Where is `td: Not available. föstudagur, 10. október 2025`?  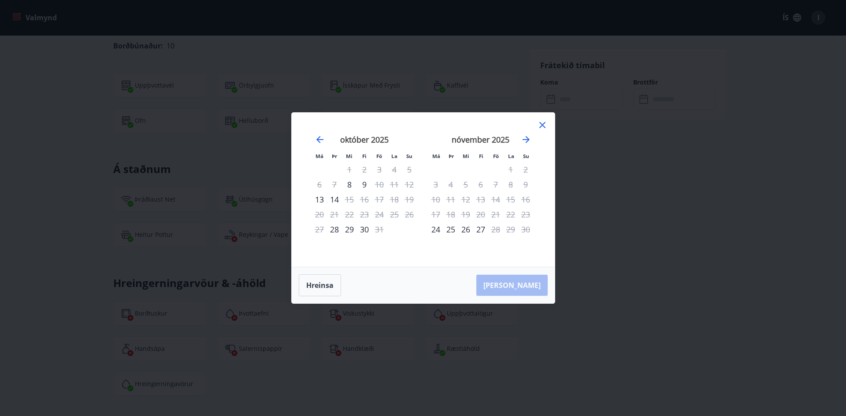
td: Not available. föstudagur, 10. október 2025 is located at coordinates (379, 185).